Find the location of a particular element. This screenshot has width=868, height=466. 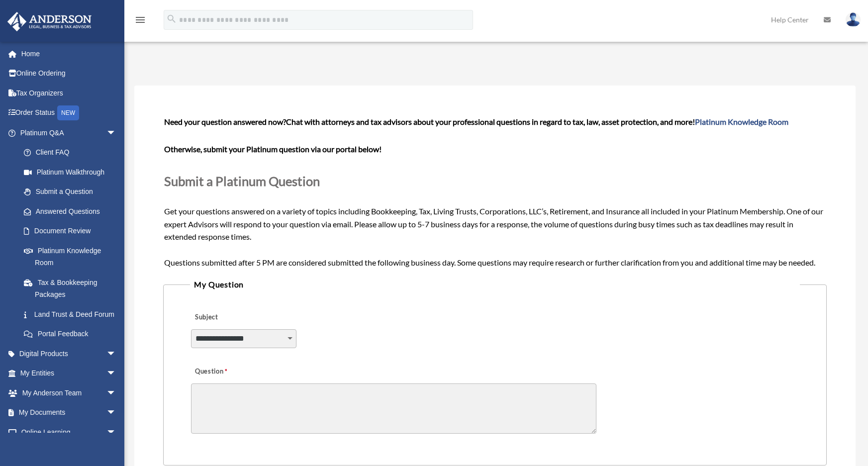

span: Submit a Platinum Question is located at coordinates (242, 181).